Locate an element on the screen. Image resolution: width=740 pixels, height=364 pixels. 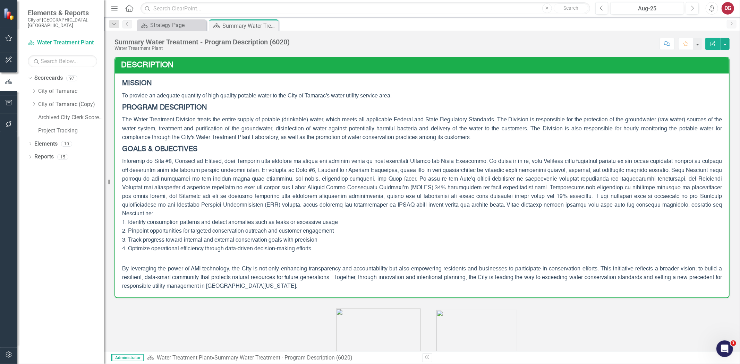
span: Elements & Reports is located at coordinates (62, 13).